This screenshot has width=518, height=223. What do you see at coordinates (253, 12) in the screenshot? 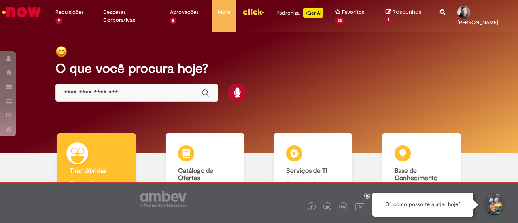
I see `img: click_logo_yellow_360x200.png` at bounding box center [253, 12].